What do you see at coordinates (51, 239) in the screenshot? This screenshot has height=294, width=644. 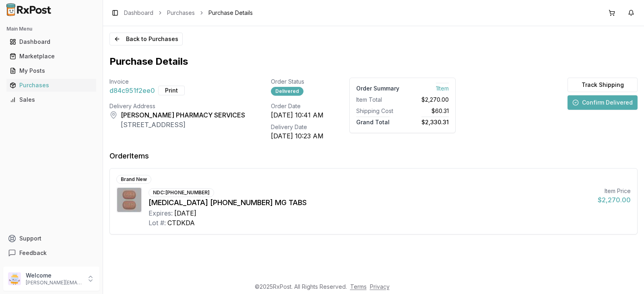 I see `button: Support` at bounding box center [51, 239].